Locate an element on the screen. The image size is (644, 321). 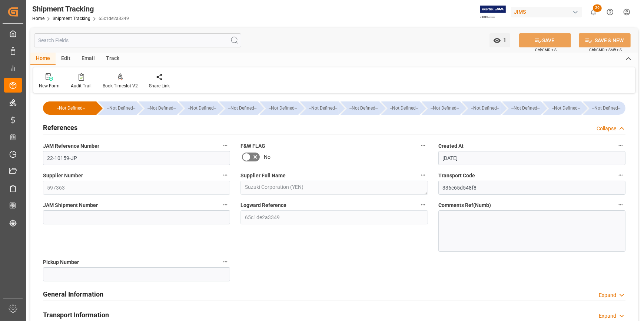
div: Home is located at coordinates (43, 59).